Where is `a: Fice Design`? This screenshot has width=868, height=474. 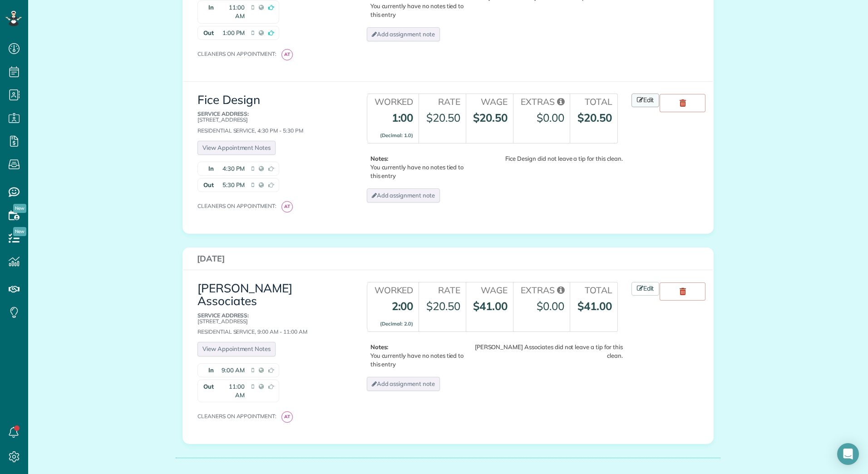 a: Fice Design is located at coordinates (229, 99).